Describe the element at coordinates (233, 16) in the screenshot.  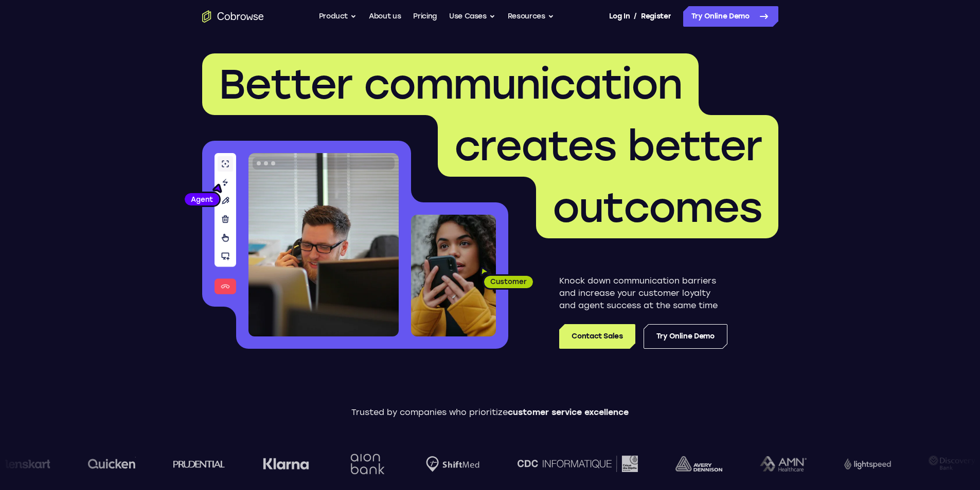
I see `a: Go to the home page` at that location.